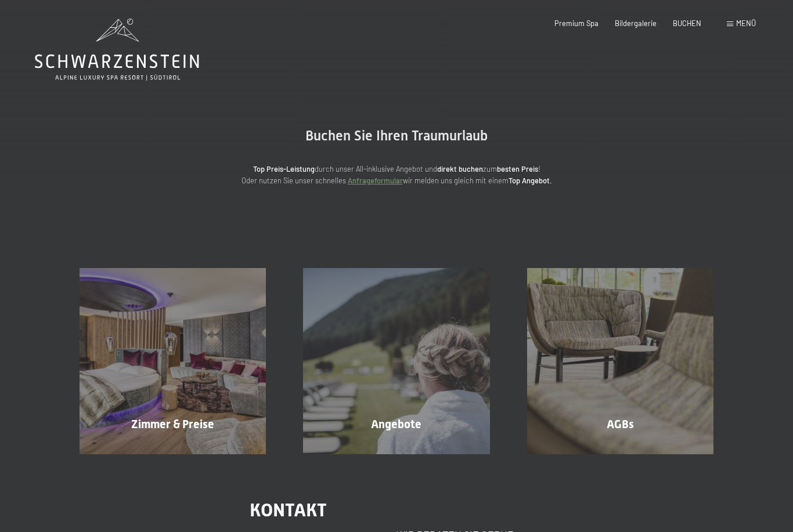  What do you see at coordinates (396, 136) in the screenshot?
I see `span: Buchen Sie Ihren Traumurlaub` at bounding box center [396, 136].